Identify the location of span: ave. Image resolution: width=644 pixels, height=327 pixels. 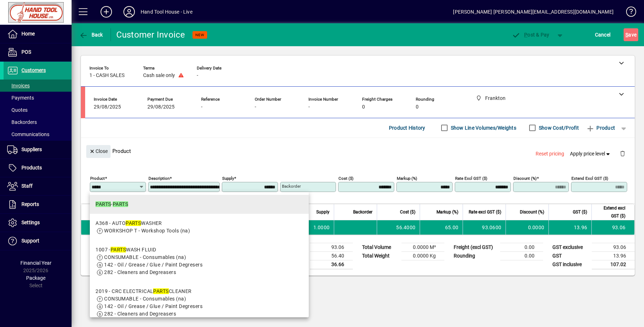
(631, 34).